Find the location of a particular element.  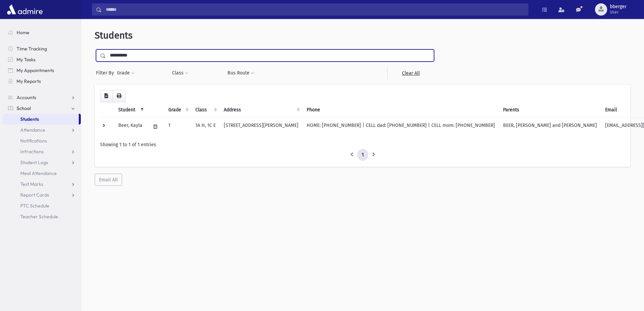

img: AdmirePro is located at coordinates (25, 10).